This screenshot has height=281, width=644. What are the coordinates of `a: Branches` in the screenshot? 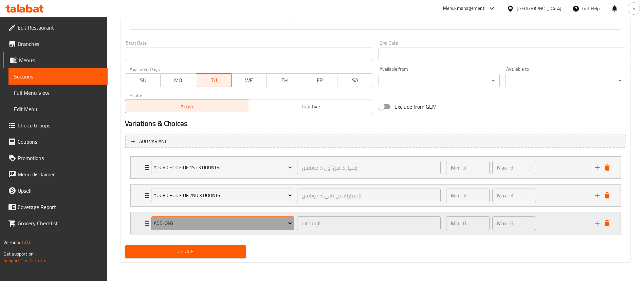 It's located at (55, 44).